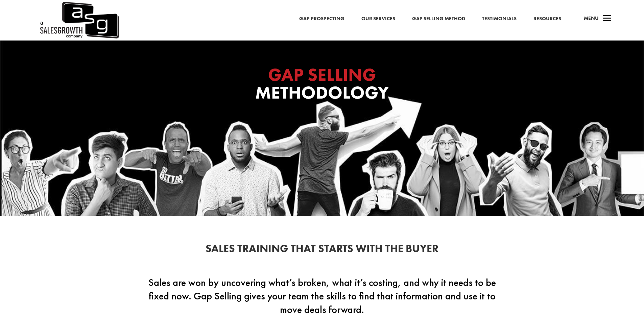  I want to click on a: Our Services, so click(378, 19).